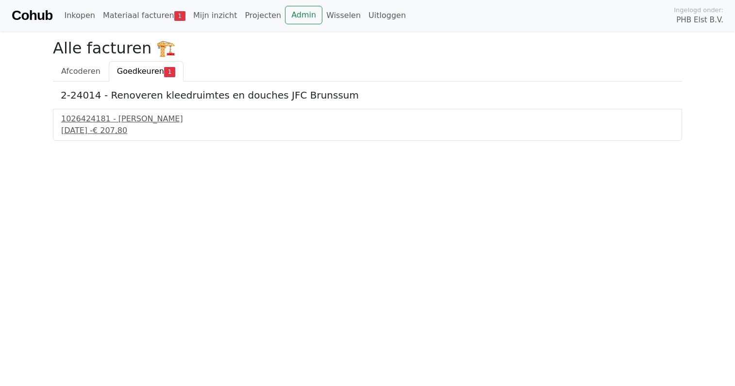  Describe the element at coordinates (215, 16) in the screenshot. I see `a: Mijn inzicht` at that location.